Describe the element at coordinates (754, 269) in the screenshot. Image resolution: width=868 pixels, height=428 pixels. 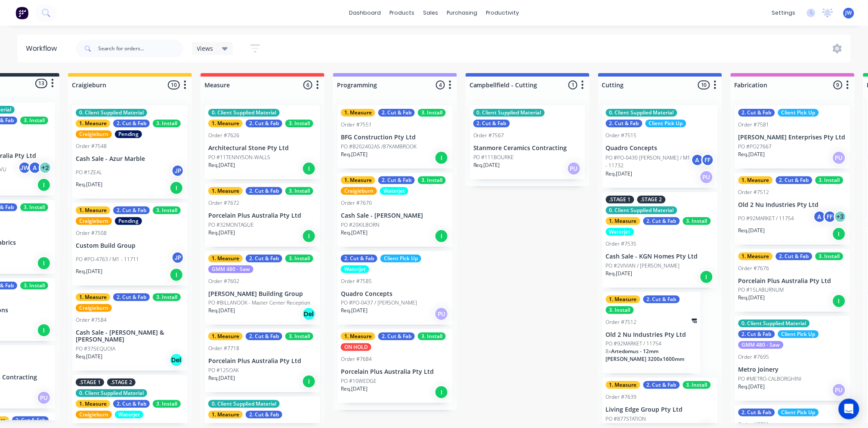
I see `div: Order #7676` at that location.